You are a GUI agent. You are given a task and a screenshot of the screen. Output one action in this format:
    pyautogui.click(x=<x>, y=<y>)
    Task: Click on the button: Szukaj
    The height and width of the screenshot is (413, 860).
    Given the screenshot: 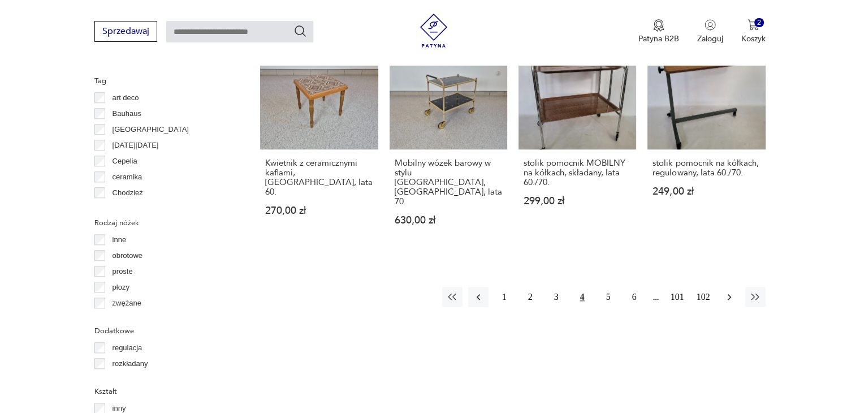 What is the action you would take?
    pyautogui.click(x=300, y=31)
    